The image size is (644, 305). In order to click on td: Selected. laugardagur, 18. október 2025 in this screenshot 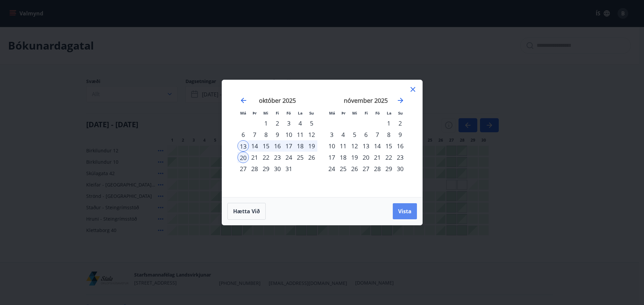, I will do `click(300, 146)`.